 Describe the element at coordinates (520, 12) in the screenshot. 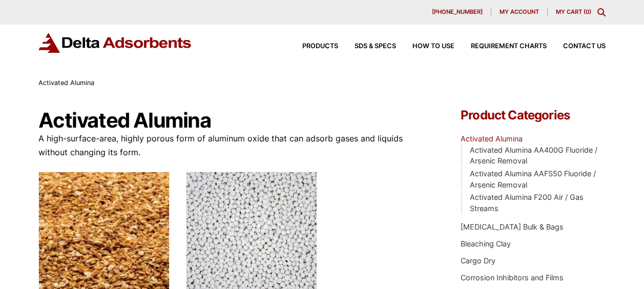

I see `a: My account` at that location.